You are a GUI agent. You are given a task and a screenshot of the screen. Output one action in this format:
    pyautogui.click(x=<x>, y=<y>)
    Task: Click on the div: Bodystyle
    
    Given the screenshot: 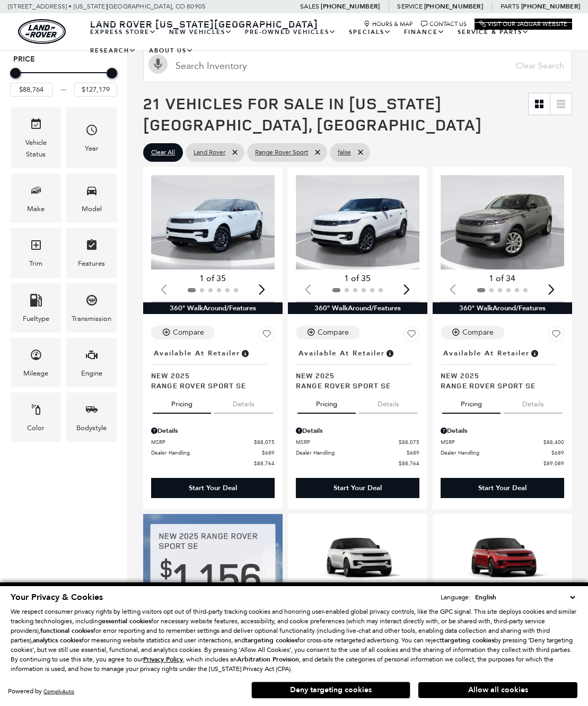 What is the action you would take?
    pyautogui.click(x=91, y=428)
    